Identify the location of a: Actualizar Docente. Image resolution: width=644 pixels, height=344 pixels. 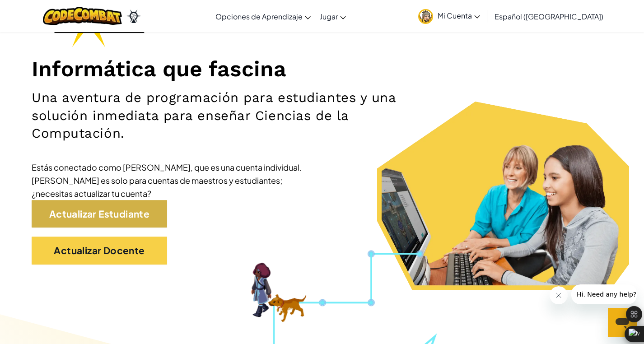
(99, 250).